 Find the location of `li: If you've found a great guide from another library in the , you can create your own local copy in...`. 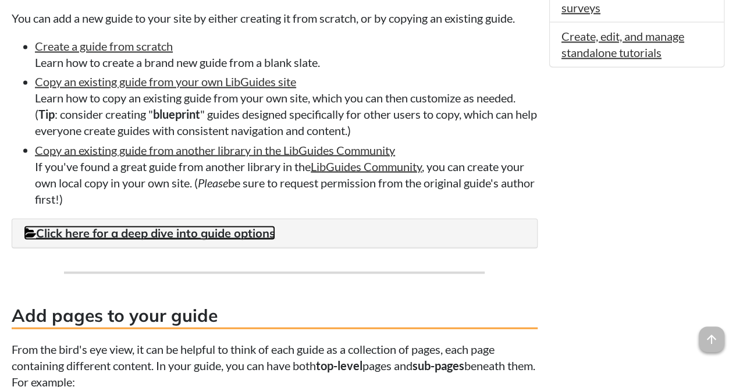

li: If you've found a great guide from another library in the , you can create your own local copy in... is located at coordinates (286, 174).